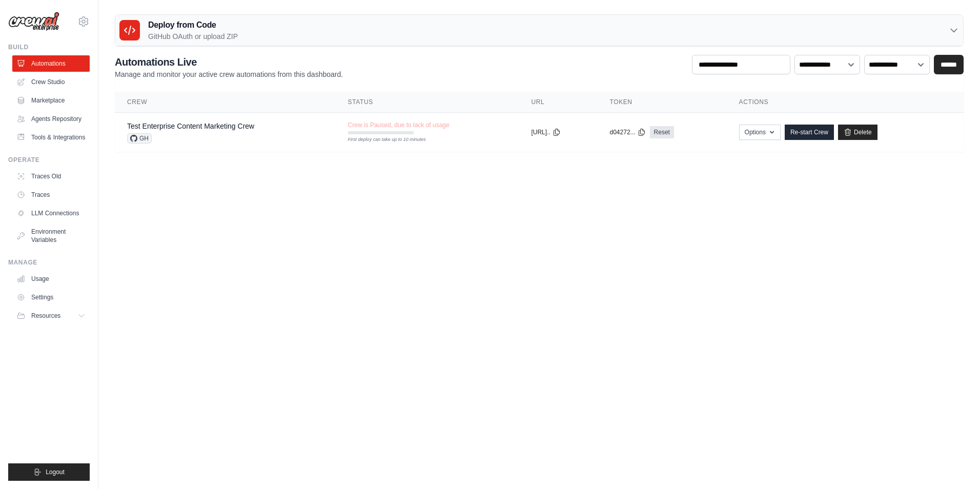 The image size is (980, 489). I want to click on a: Marketplace, so click(51, 101).